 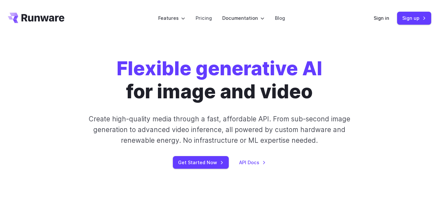 I want to click on h1: for image and video, so click(x=219, y=80).